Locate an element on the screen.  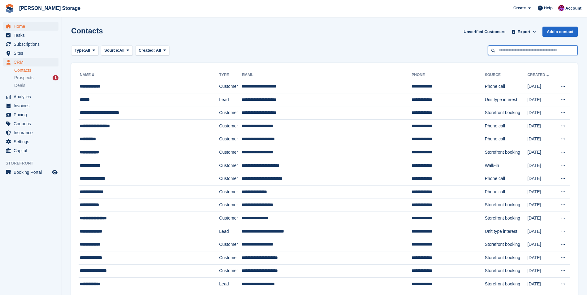
th: Email is located at coordinates (326, 75).